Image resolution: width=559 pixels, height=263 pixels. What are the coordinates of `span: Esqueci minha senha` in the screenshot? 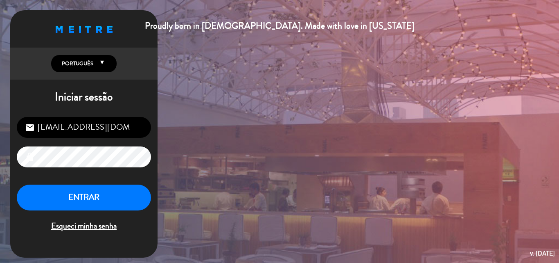 It's located at (84, 226).